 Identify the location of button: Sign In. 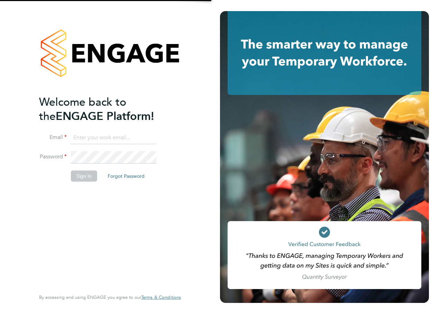
(84, 176).